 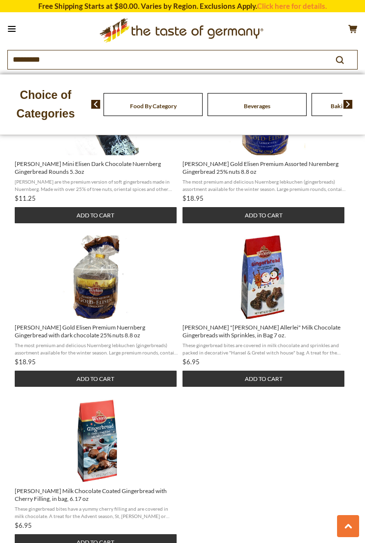 What do you see at coordinates (97, 441) in the screenshot?
I see `img: Wicklein Milk Chocolate Coated Gingerbread with Cherry Filling, in bag, 6.17 oz` at bounding box center [97, 441].